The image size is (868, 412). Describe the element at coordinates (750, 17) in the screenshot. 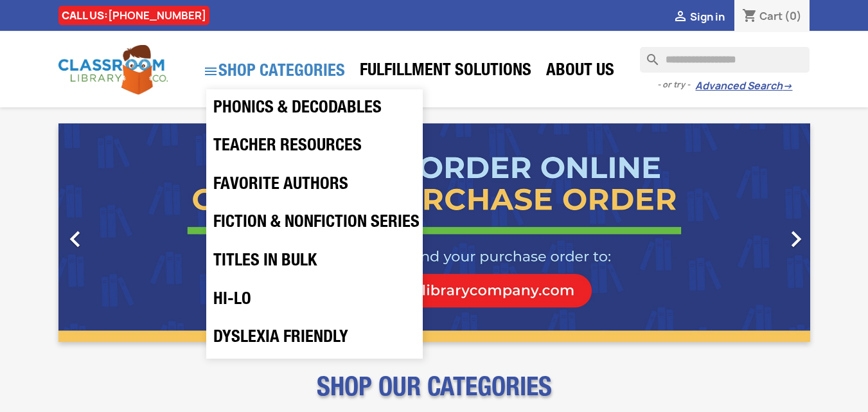

I see `i: shopping_cart` at that location.